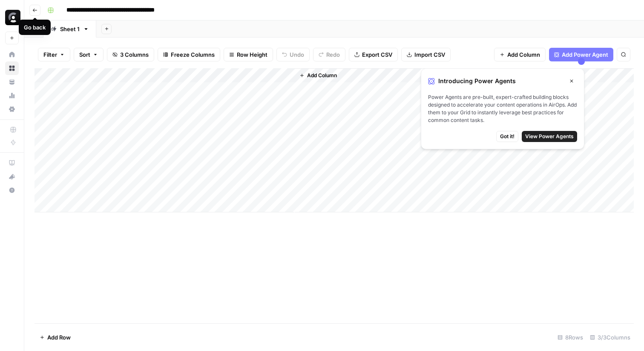  I want to click on button: Row Height, so click(249, 54).